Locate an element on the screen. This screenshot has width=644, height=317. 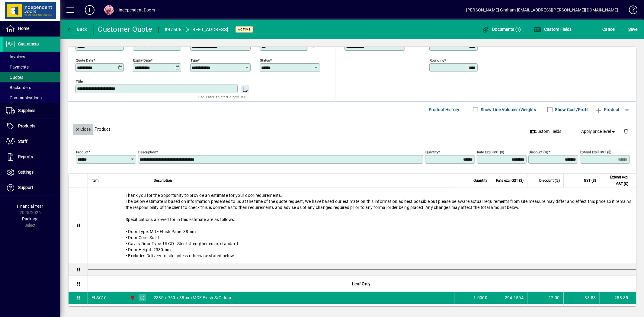
mat-label: Status is located at coordinates (264, 60).